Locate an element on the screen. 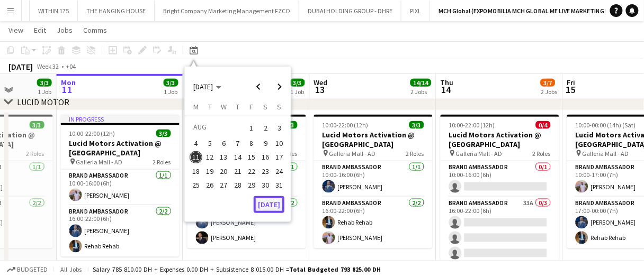 The image size is (644, 278). span: 19 is located at coordinates (210, 171).